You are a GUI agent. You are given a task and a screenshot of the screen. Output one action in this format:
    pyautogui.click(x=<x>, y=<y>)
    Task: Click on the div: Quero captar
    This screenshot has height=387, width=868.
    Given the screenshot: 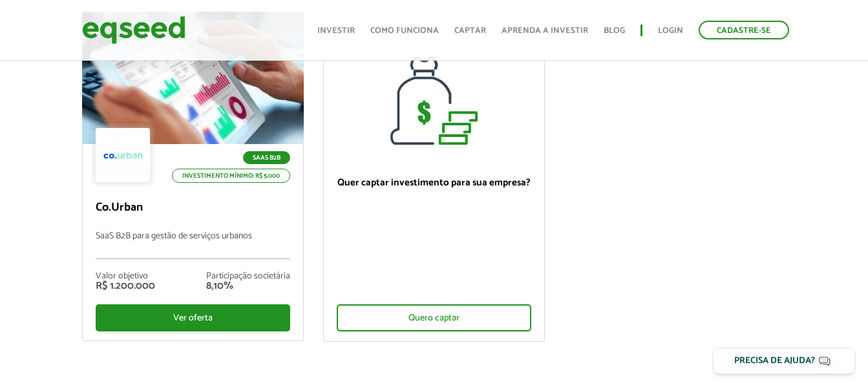 What is the action you would take?
    pyautogui.click(x=434, y=318)
    